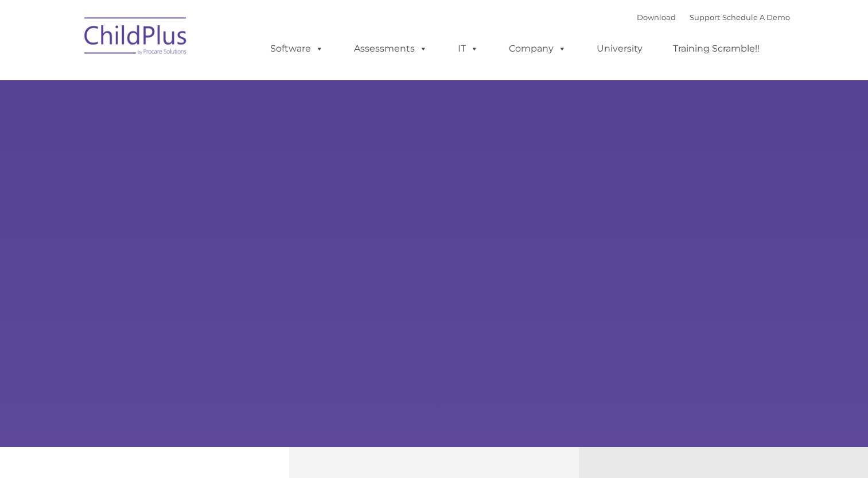 Image resolution: width=868 pixels, height=478 pixels. I want to click on a: Schedule A Demo, so click(756, 17).